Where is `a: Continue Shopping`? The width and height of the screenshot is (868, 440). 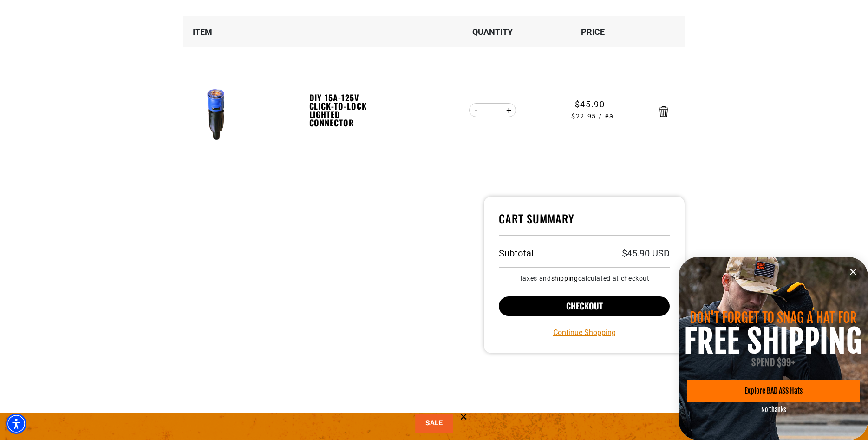 a: Continue Shopping is located at coordinates (584, 333).